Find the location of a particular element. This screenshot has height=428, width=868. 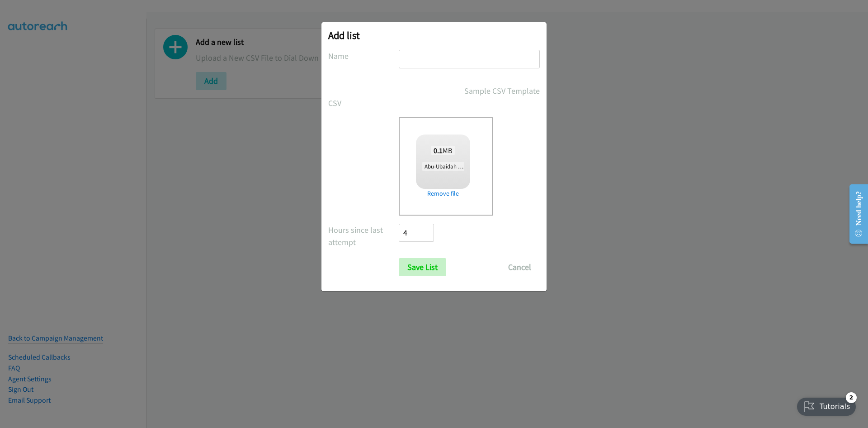

button: Checklist, Tutorials, 2 incomplete tasks is located at coordinates (35, 18).